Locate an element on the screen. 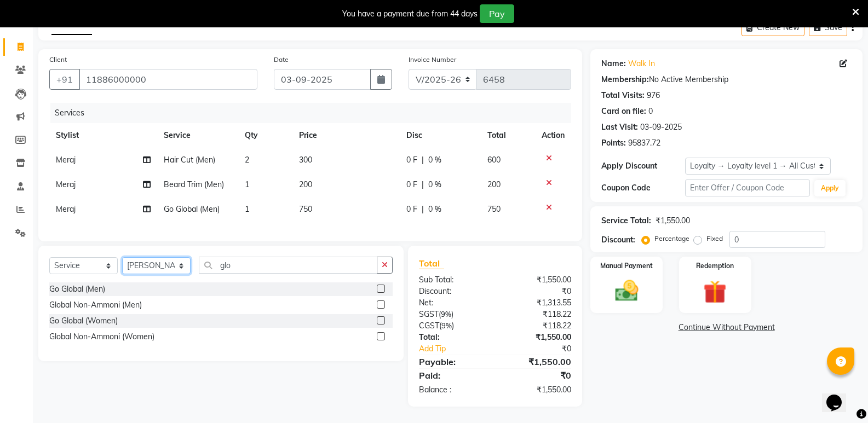  span: Beard Trim (Men) is located at coordinates (194, 185).